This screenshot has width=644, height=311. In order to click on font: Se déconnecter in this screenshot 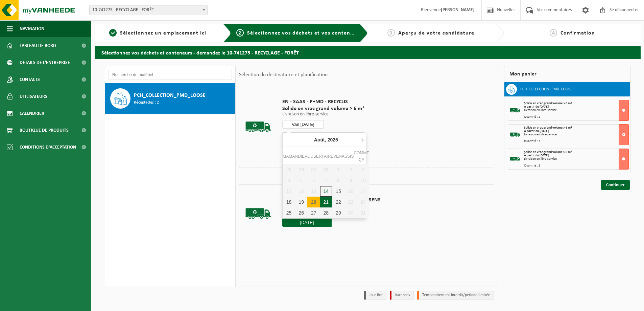, I will do `click(624, 10)`.